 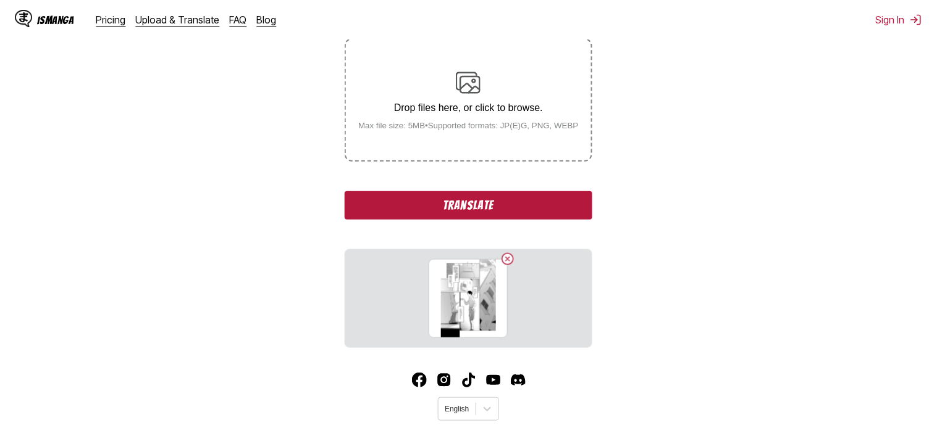 What do you see at coordinates (493, 380) in the screenshot?
I see `img: IsManga YouTube` at bounding box center [493, 380].